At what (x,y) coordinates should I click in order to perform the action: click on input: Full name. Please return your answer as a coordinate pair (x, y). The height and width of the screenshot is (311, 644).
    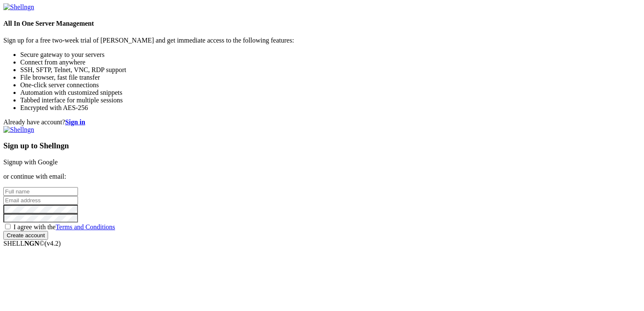
    Looking at the image, I should click on (41, 191).